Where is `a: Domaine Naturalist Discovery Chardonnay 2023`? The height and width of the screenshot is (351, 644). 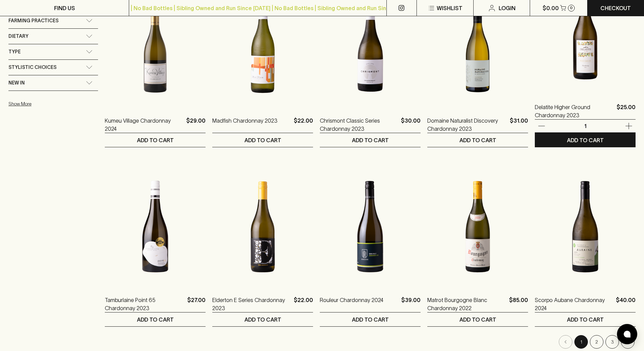
a: Domaine Naturalist Discovery Chardonnay 2023 is located at coordinates (467, 124).